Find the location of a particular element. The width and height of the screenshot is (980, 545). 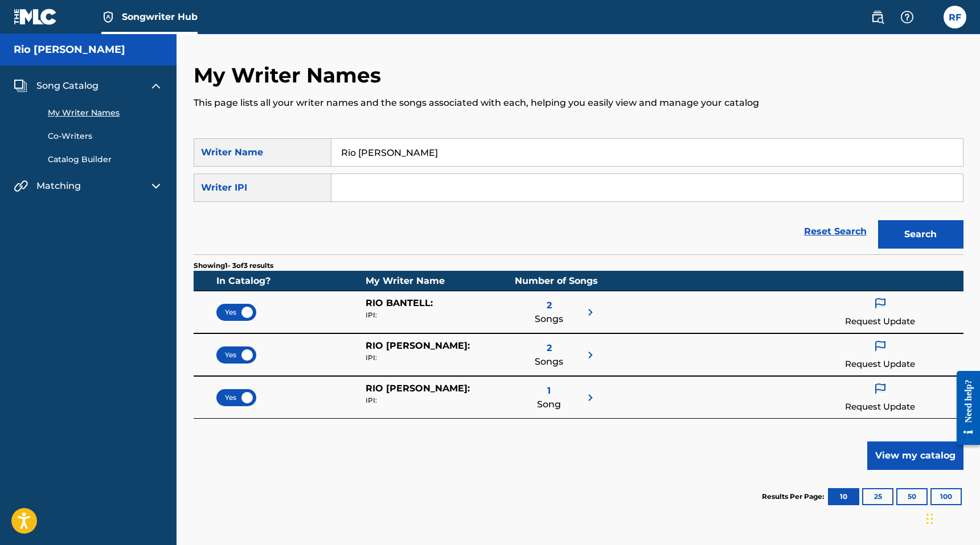

a: Co-Writers is located at coordinates (105, 136).